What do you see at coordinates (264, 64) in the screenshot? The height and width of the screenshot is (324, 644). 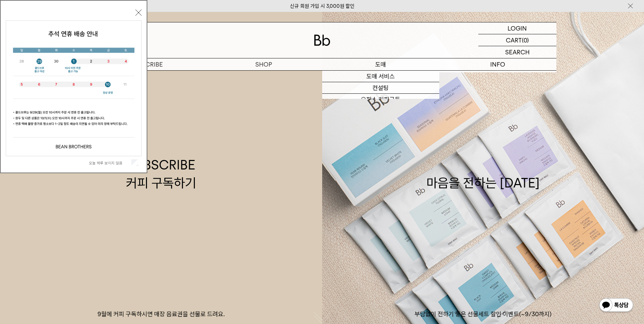 I see `p: SHOP` at bounding box center [264, 64].